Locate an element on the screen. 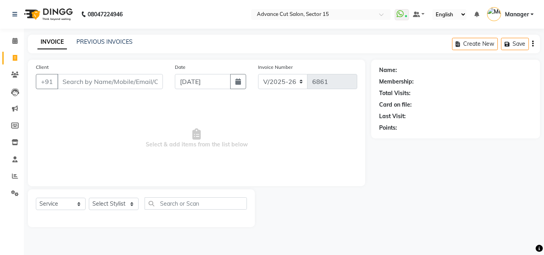  a: INVOICE is located at coordinates (52, 42).